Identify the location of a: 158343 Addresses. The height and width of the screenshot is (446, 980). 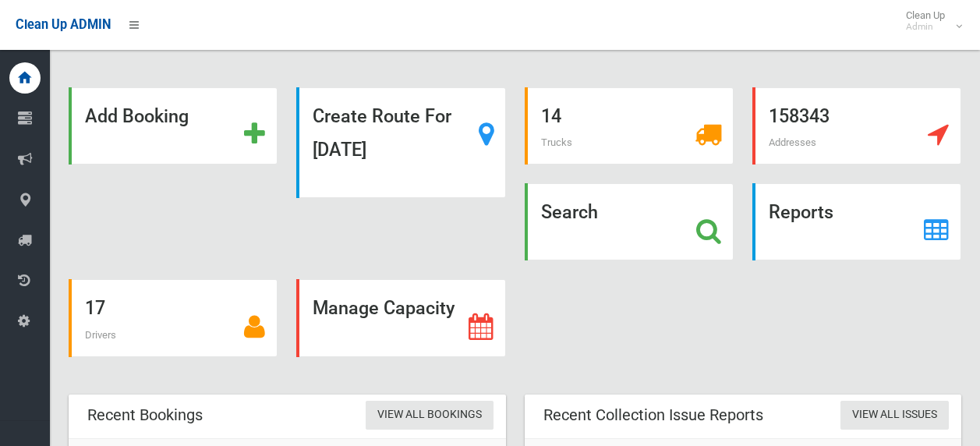
(857, 126).